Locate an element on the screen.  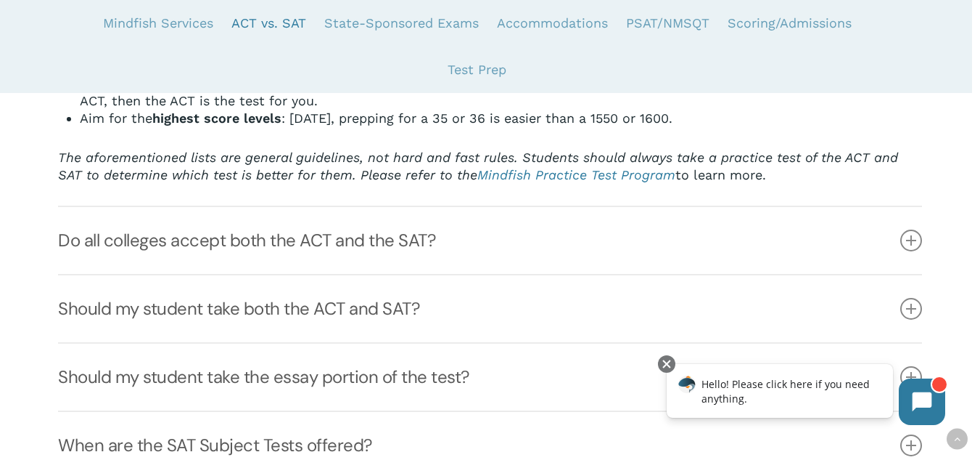
i: The aforementioned lists are general guidelines, not hard and fast rules. Students should always ... is located at coordinates (478, 166).